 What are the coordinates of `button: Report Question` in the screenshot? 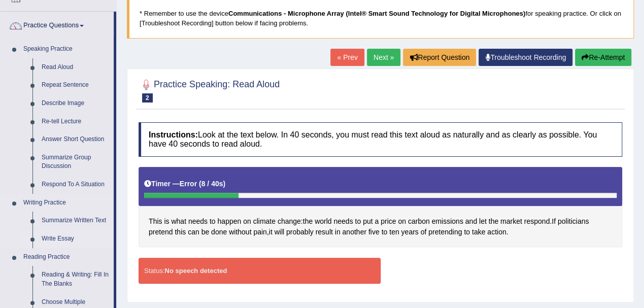 It's located at (439, 57).